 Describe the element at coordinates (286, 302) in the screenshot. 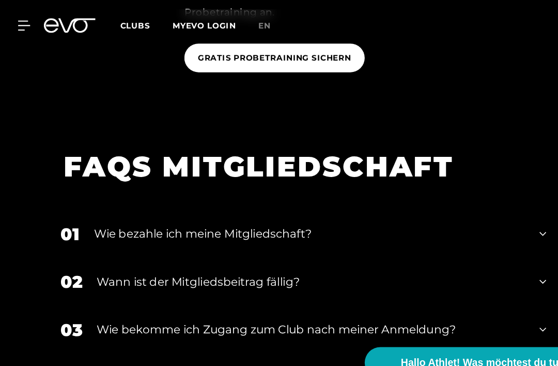

I see `div: Wie bekomme ich Zugang zum Club nach meiner Anmeldung?` at that location.